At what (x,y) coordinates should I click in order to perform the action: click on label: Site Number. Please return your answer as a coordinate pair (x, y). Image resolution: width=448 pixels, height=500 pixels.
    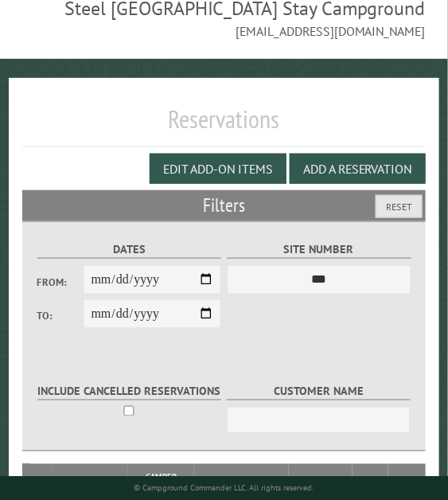
    Looking at the image, I should click on (319, 249).